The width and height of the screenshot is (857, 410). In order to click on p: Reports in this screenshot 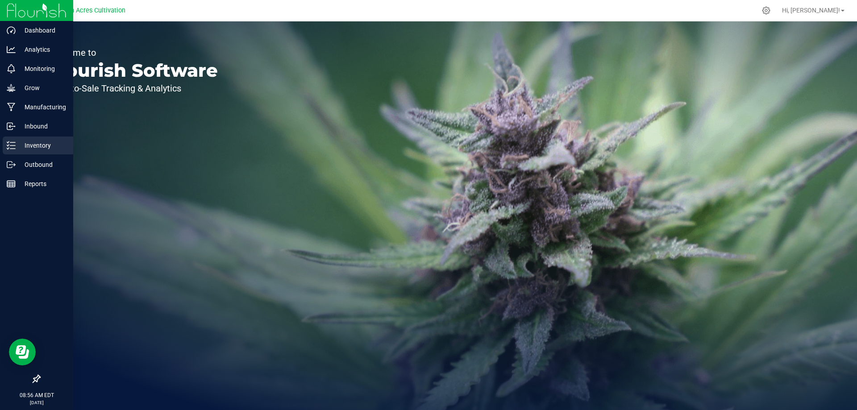, I will do `click(42, 184)`.